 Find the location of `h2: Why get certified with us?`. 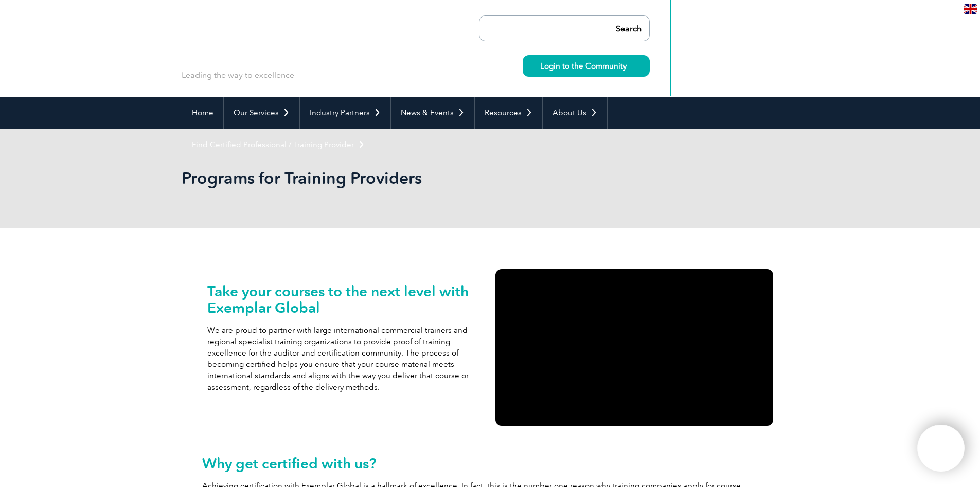

h2: Why get certified with us? is located at coordinates (490, 463).